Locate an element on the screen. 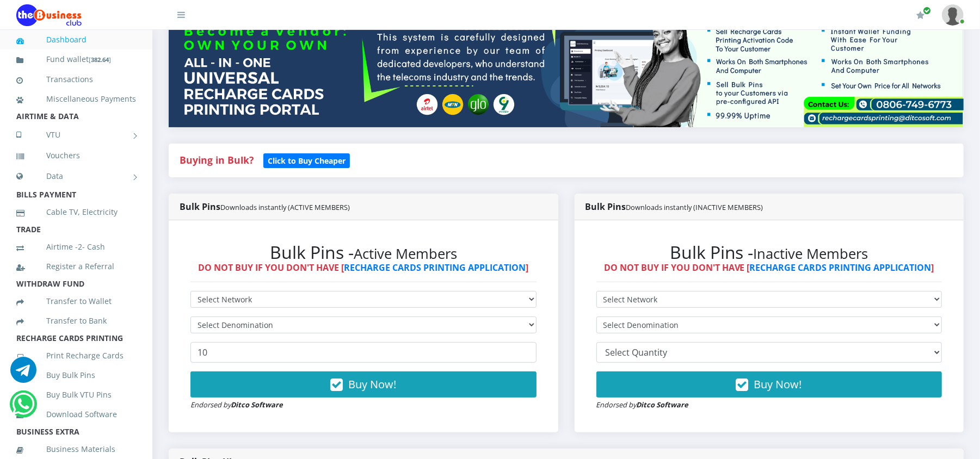 Image resolution: width=980 pixels, height=459 pixels. a: Fund wallet[382.64] is located at coordinates (76, 59).